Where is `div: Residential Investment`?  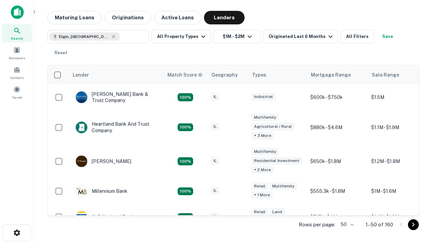 div: Residential Investment is located at coordinates (277, 161).